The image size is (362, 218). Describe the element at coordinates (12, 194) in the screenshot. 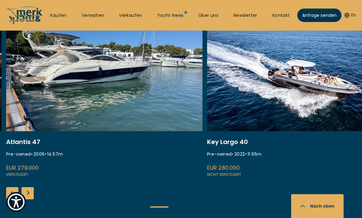

I see `div: Previous slide` at that location.